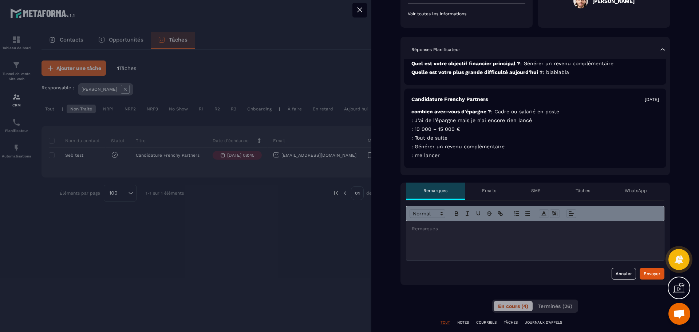 The image size is (699, 332). I want to click on div: Envoyer, so click(652, 274).